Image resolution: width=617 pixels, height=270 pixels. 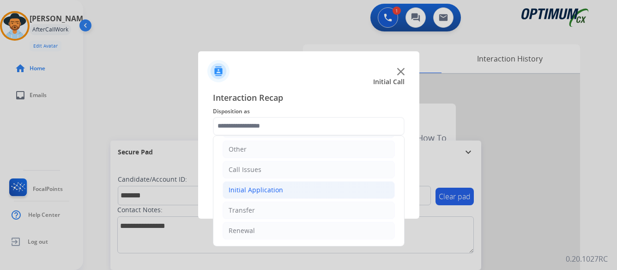 I want to click on span: Initial Call, so click(x=389, y=82).